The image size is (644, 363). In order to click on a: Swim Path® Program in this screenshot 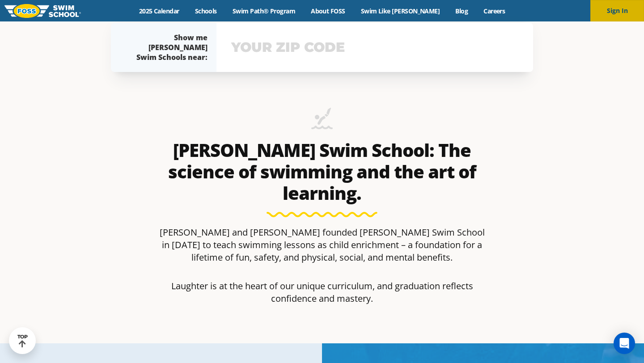, I will do `click(263, 11)`.